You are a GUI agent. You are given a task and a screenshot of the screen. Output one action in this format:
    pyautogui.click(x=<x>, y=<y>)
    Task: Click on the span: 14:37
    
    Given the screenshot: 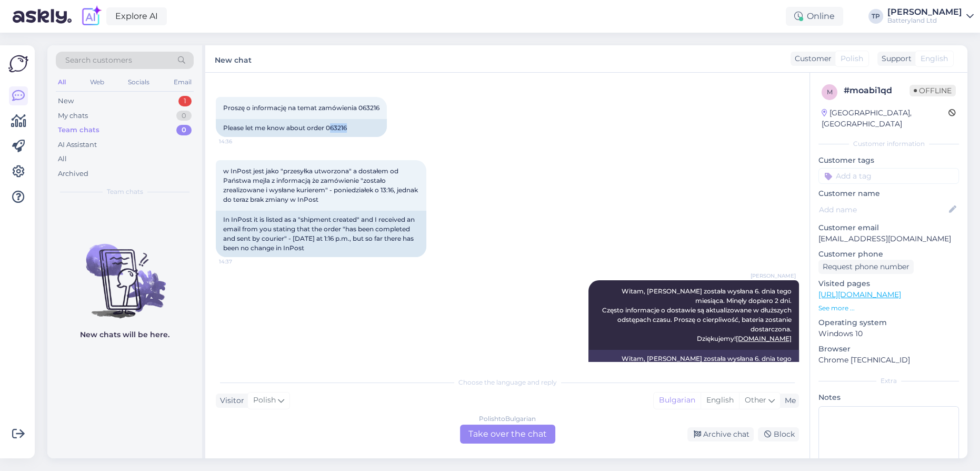 What is the action you would take?
    pyautogui.click(x=239, y=261)
    